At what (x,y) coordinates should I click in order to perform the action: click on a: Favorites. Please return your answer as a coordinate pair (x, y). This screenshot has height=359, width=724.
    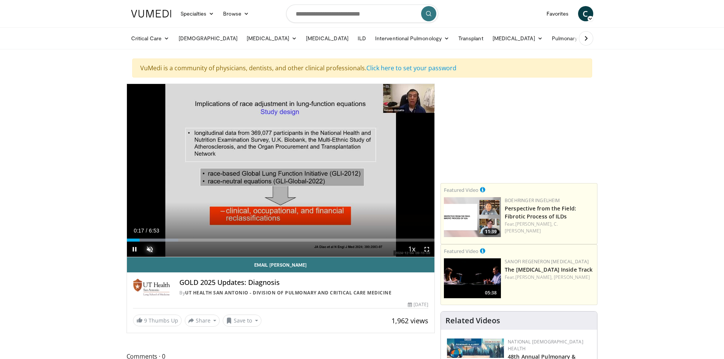
    Looking at the image, I should click on (557, 14).